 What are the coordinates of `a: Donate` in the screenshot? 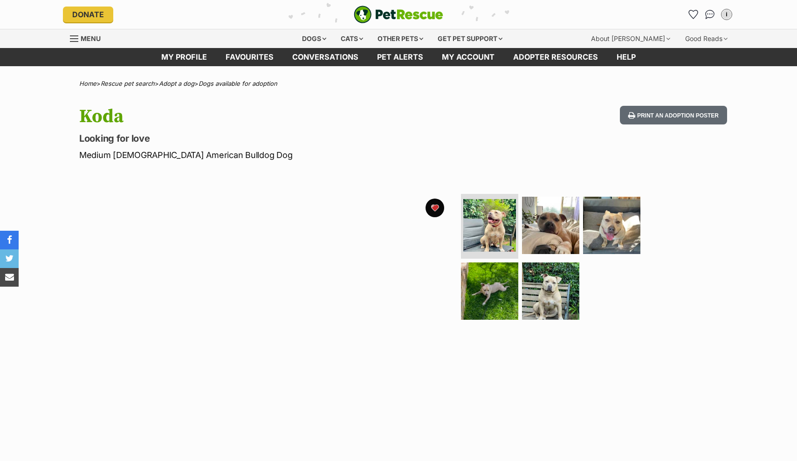 It's located at (88, 14).